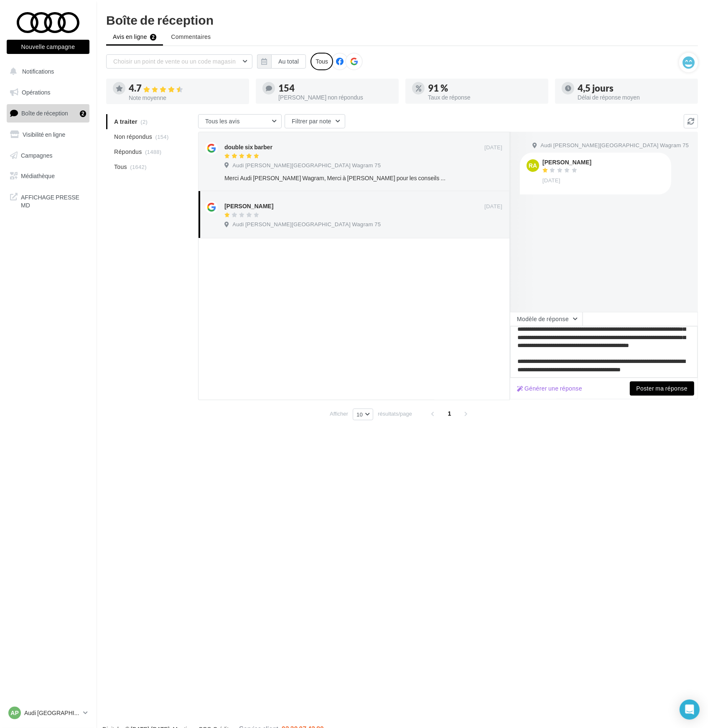 The width and height of the screenshot is (708, 728). I want to click on a: Médiathèque, so click(48, 176).